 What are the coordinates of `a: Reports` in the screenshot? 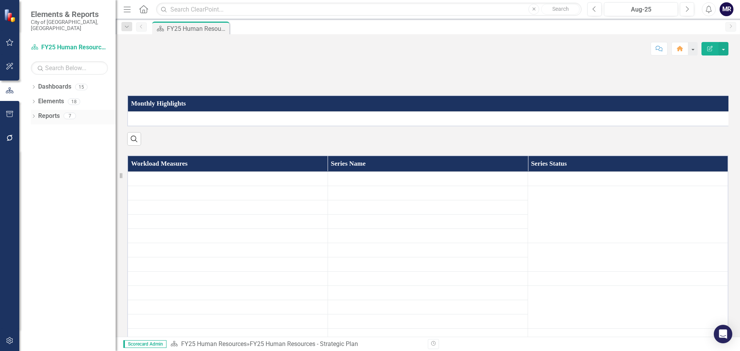 It's located at (49, 116).